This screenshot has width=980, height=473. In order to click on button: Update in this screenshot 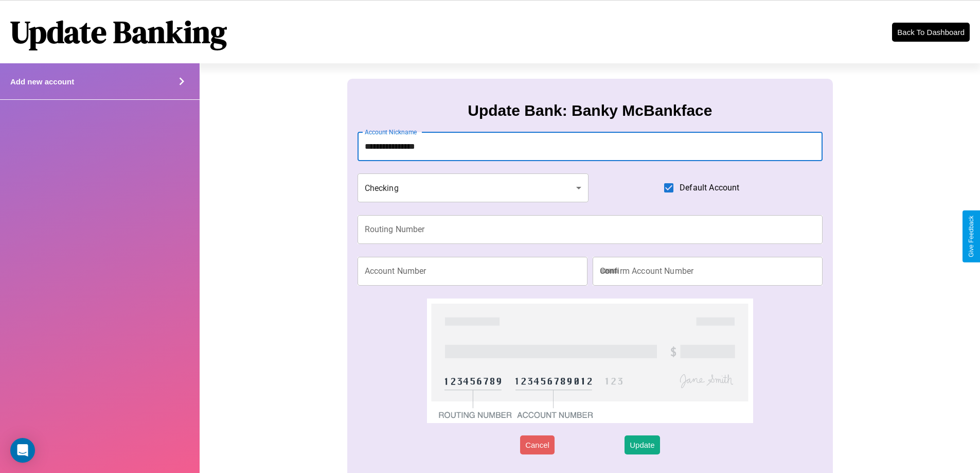, I will do `click(642, 444)`.